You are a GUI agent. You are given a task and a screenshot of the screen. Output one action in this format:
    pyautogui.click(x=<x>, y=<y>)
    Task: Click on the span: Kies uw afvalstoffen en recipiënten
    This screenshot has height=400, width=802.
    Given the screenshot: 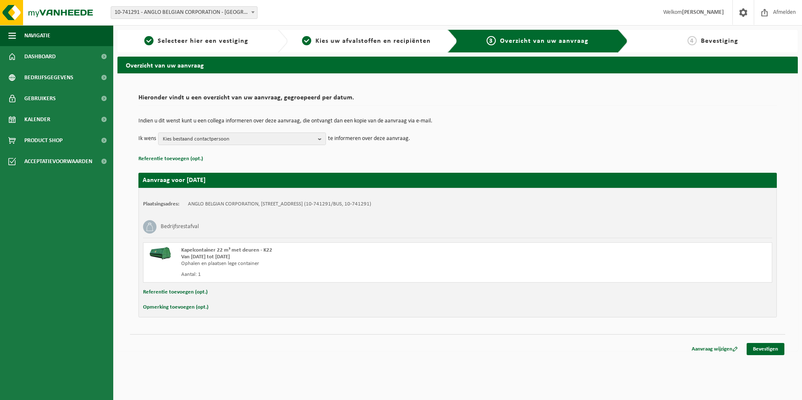 What is the action you would take?
    pyautogui.click(x=373, y=41)
    